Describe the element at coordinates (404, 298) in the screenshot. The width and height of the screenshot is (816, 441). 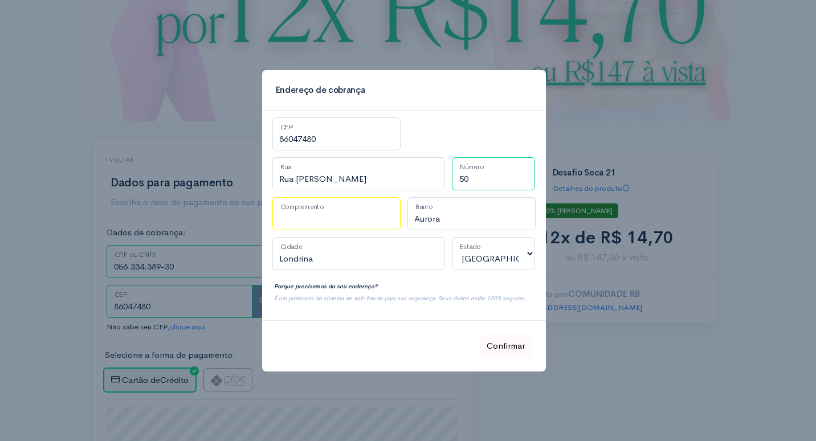
I see `div: É um protocolo do sistema de anti-fraude para sua segurança. Seus dados estão 100% seguros.` at that location.